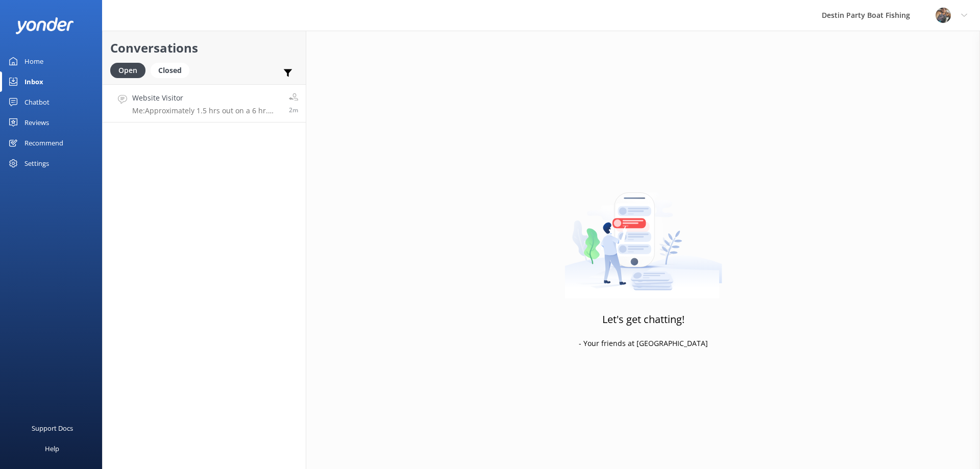 The image size is (980, 469). Describe the element at coordinates (207, 98) in the screenshot. I see `h4: Website Visitor` at that location.